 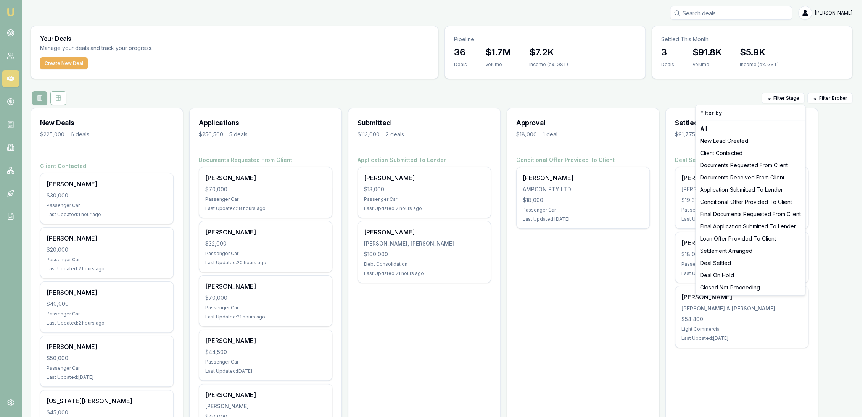 What do you see at coordinates (750, 276) in the screenshot?
I see `div: Deal On Hold` at bounding box center [750, 276].